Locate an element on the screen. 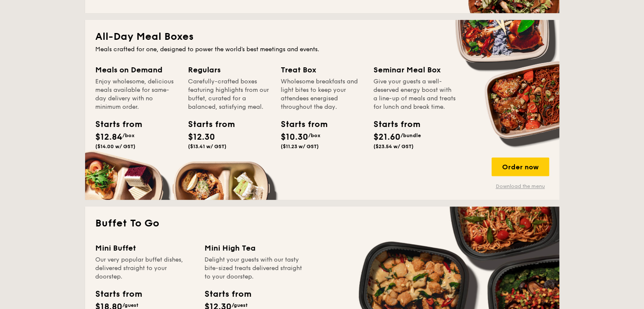  div: Our very popular buffet dishes, delivered straight to your doorstep. is located at coordinates (145, 268).